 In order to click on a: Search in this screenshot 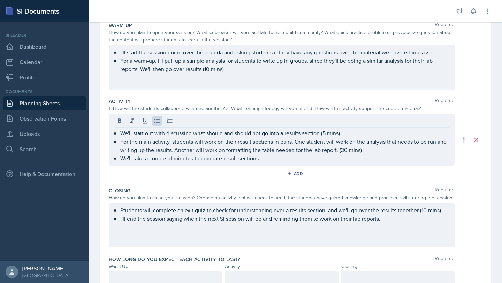, I will do `click(45, 149)`.